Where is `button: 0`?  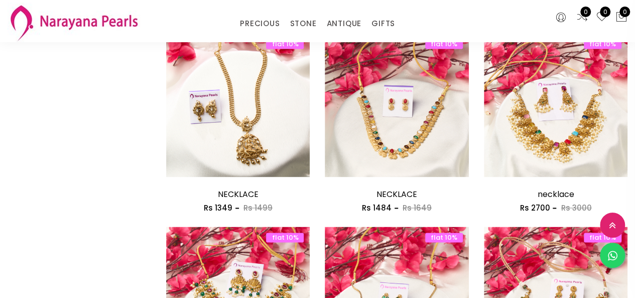 button: 0 is located at coordinates (622, 18).